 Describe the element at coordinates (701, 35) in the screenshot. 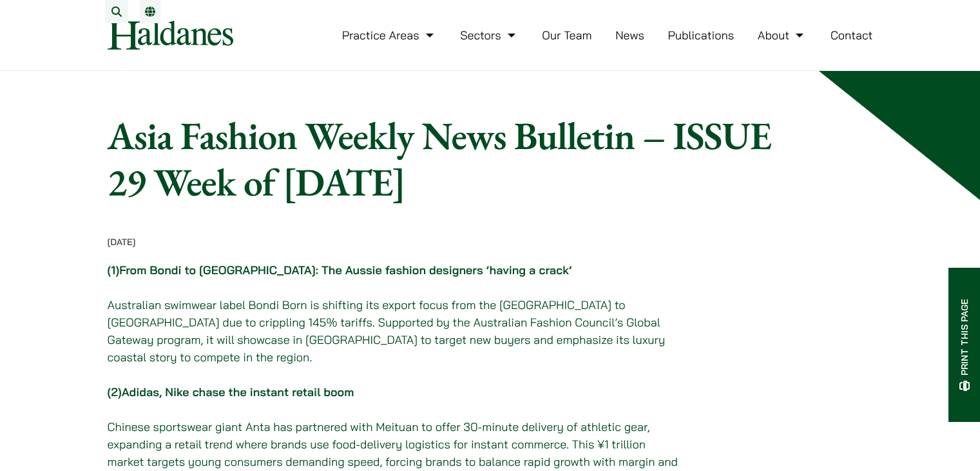

I see `a: Publications` at that location.